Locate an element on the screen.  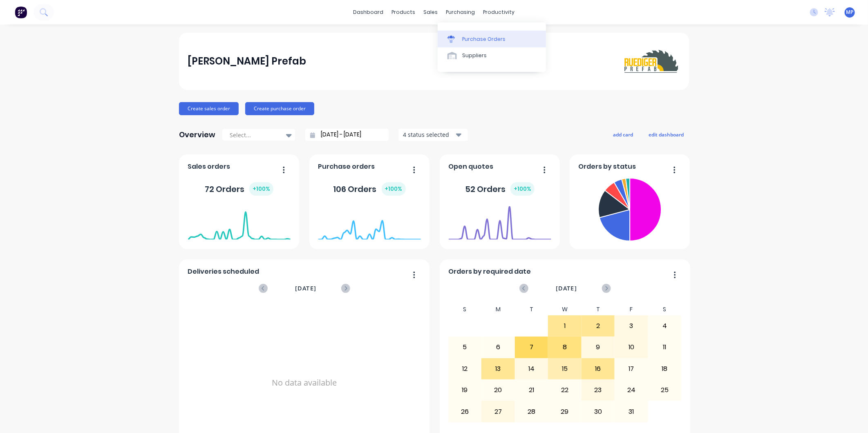
span: Sales orders is located at coordinates (209, 167).